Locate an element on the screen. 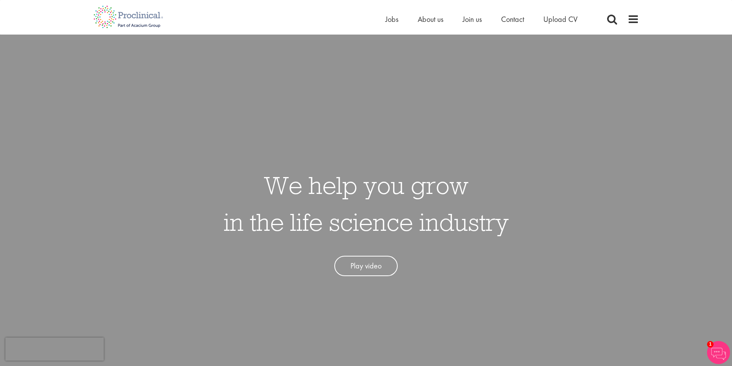 The height and width of the screenshot is (366, 732). a: Join us is located at coordinates (472, 19).